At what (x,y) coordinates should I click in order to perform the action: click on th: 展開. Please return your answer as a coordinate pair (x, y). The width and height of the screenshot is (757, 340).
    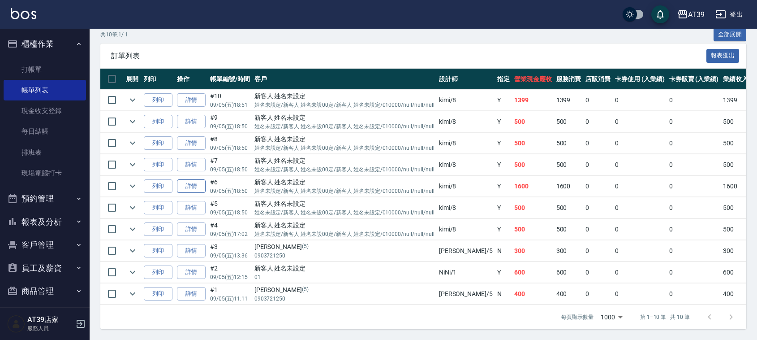
    Looking at the image, I should click on (133, 79).